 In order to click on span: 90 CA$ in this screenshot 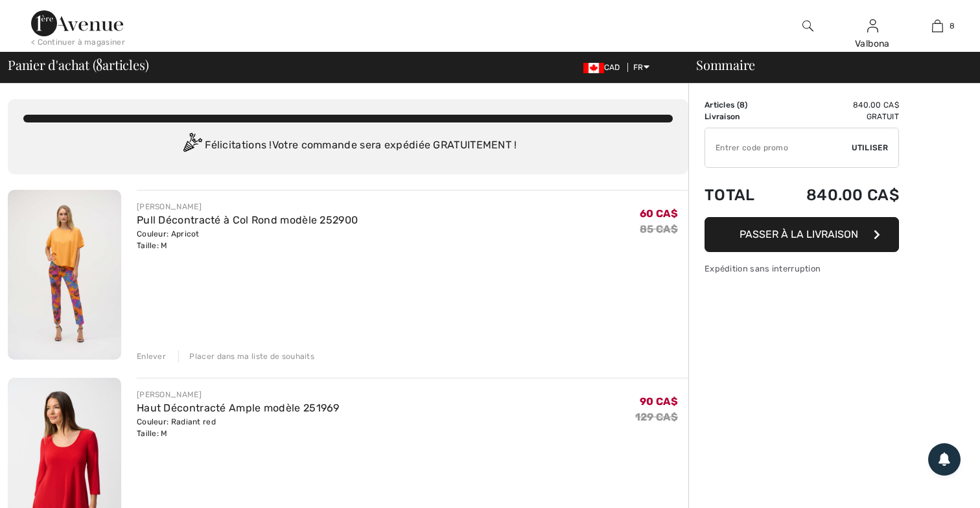, I will do `click(658, 401)`.